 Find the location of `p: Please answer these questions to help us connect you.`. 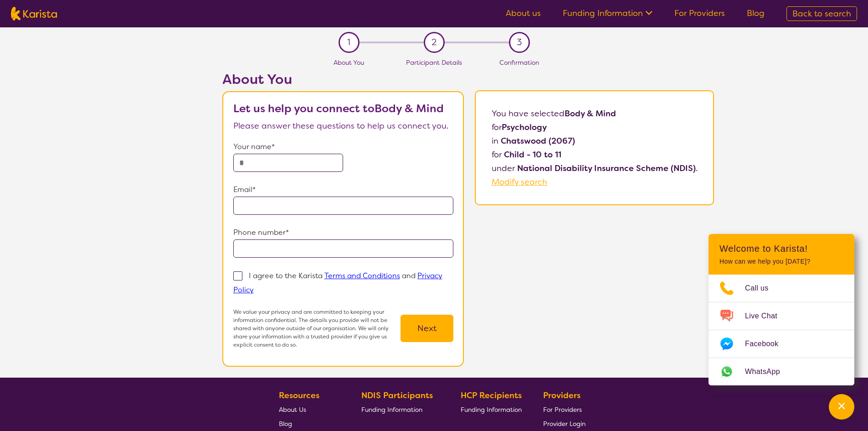

p: Please answer these questions to help us connect you. is located at coordinates (344, 126).